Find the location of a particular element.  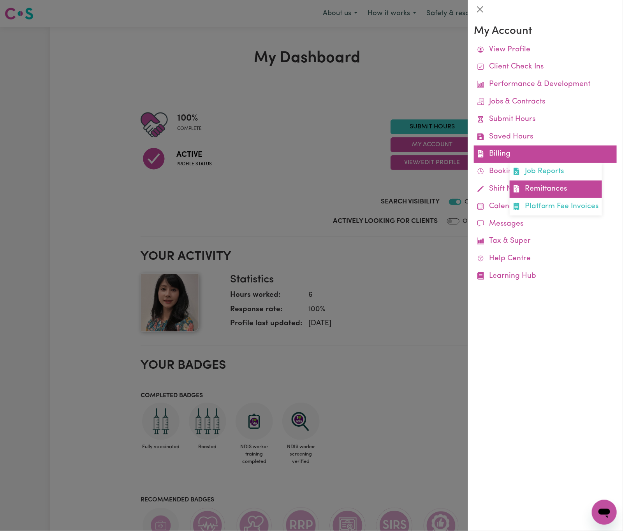

a: Help Centre is located at coordinates (545, 259).